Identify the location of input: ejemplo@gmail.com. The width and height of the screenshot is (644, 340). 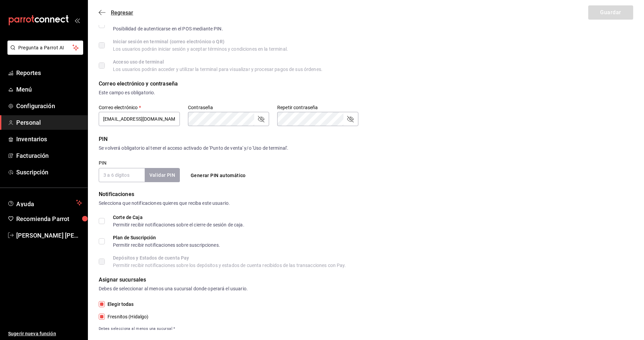
(139, 119).